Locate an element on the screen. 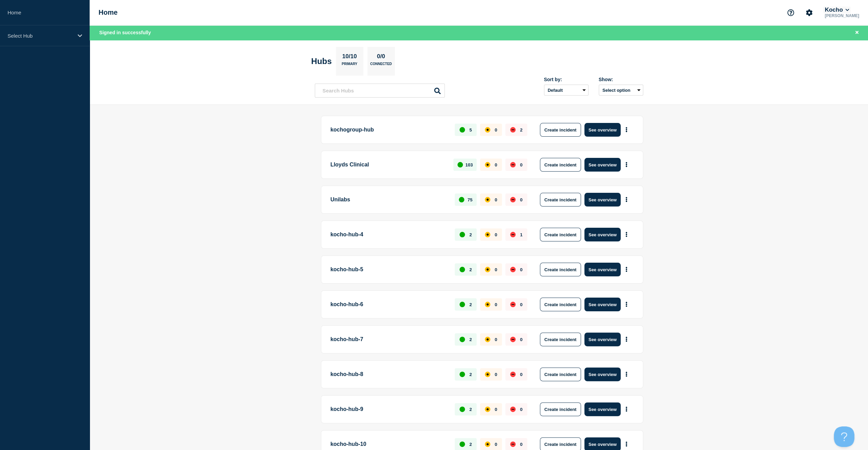 The image size is (868, 450). p: Unilabs is located at coordinates (389, 200).